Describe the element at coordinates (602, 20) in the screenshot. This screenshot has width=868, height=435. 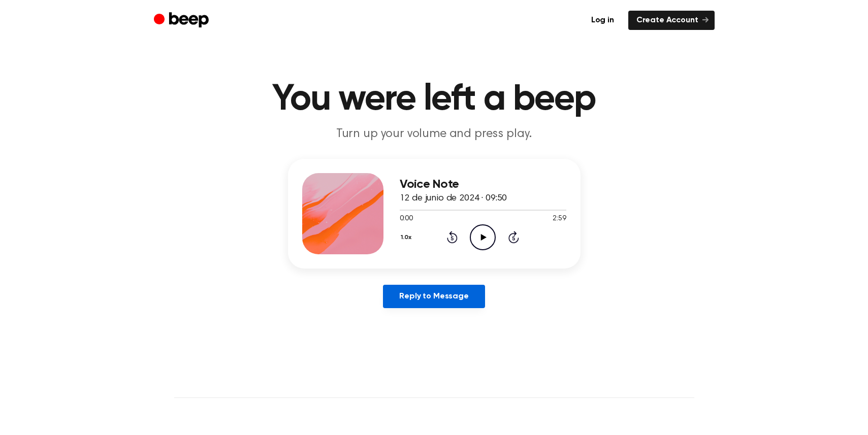
I see `a: Log in` at that location.